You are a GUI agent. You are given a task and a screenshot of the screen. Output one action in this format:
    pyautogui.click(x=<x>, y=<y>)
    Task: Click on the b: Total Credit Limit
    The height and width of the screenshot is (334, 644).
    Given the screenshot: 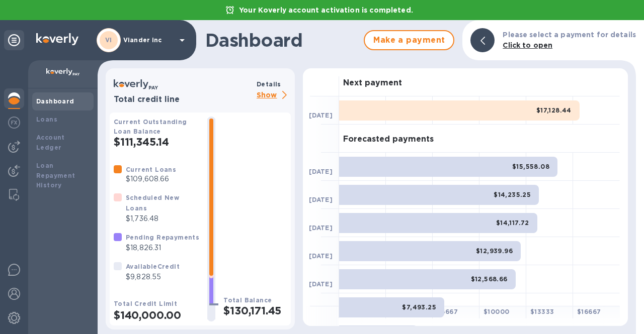 What is the action you would take?
    pyautogui.click(x=145, y=303)
    